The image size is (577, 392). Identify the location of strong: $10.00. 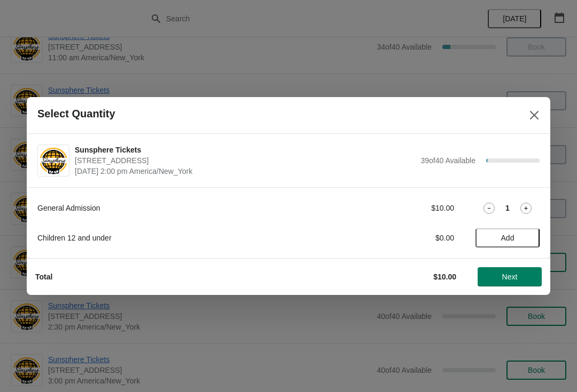
(445, 277).